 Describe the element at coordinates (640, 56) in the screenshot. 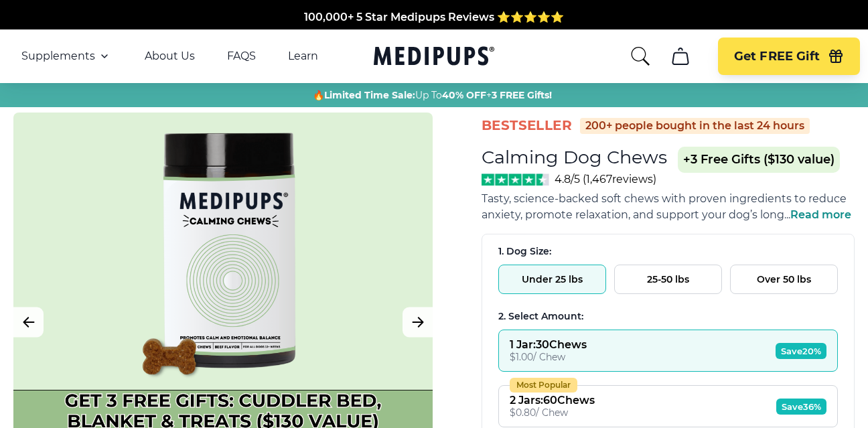

I see `button: search` at that location.